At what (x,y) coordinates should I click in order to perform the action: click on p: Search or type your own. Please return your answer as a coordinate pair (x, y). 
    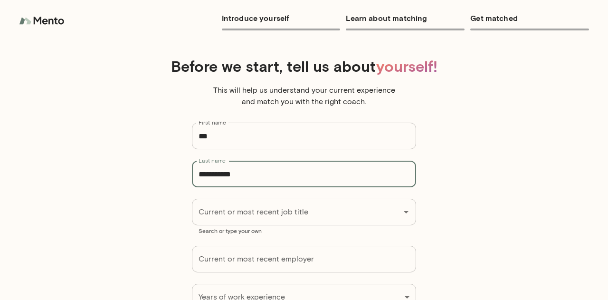
    Looking at the image, I should click on (304, 230).